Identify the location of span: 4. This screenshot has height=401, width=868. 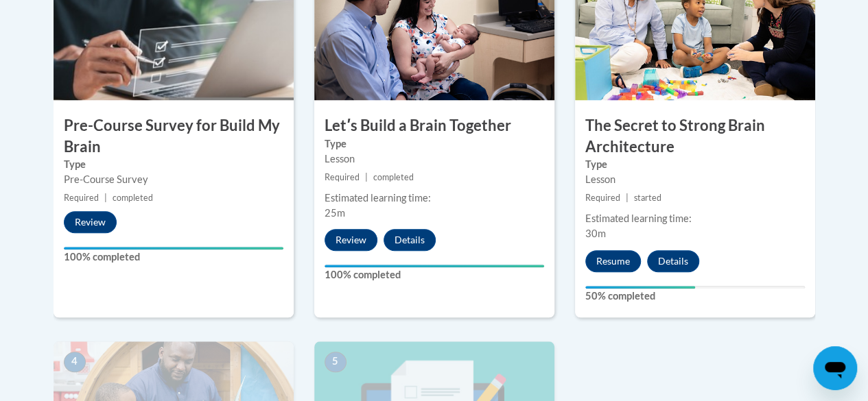
(75, 362).